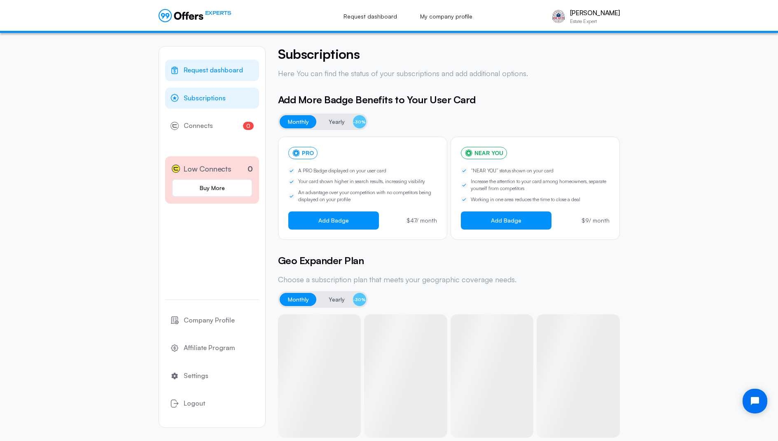 Image resolution: width=778 pixels, height=441 pixels. Describe the element at coordinates (367, 196) in the screenshot. I see `span: An advantage over your competition with no competitors being displayed on your profile` at that location.